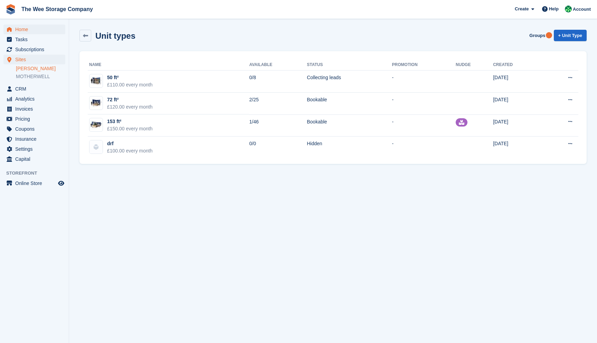  Describe the element at coordinates (130, 85) in the screenshot. I see `div: £110.00 every month` at that location.